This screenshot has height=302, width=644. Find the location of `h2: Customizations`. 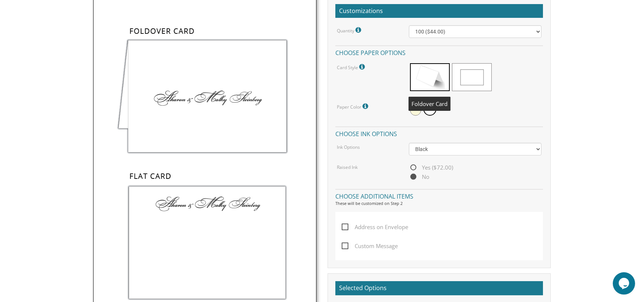

h2: Customizations is located at coordinates (439, 11).